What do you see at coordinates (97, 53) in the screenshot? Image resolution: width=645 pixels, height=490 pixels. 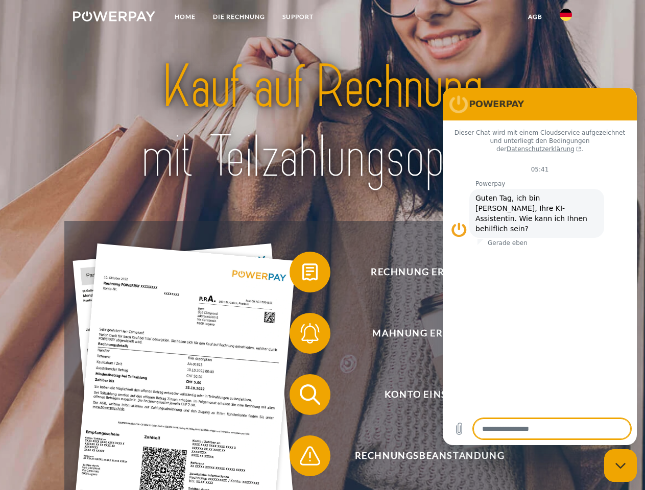 I see `p: Dieser Chat wird mit einem Cloudservice aufgezeichnet und unterliegt den Bedingungen der .` at bounding box center [97, 53].